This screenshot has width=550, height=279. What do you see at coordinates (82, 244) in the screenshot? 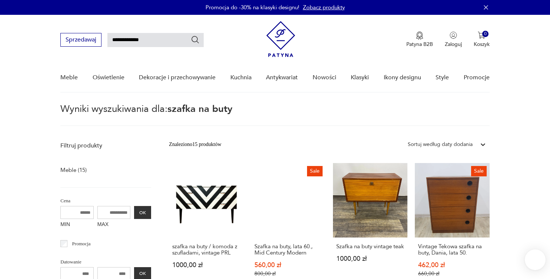
I see `p: Promocja` at bounding box center [82, 244].